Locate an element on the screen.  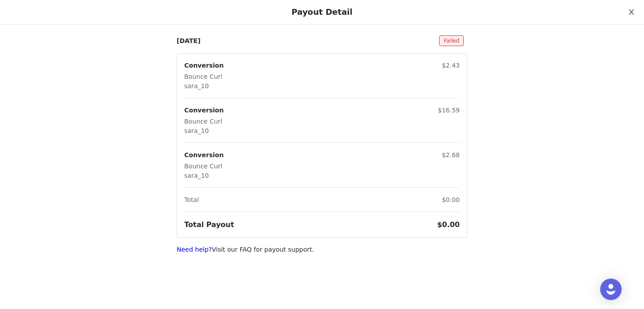
p: Visit our FAQ for payout support. is located at coordinates (322, 249).